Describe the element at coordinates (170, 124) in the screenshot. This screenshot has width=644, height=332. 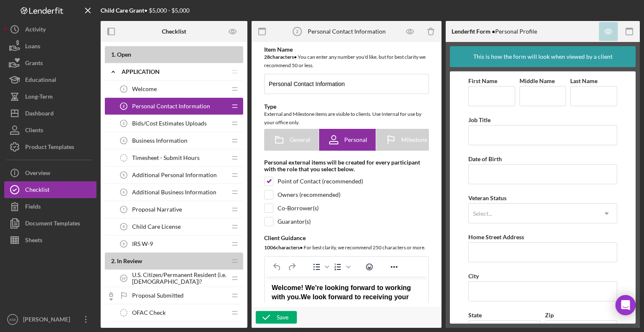
I see `span: Bids/Cost Estimates Uploads` at that location.